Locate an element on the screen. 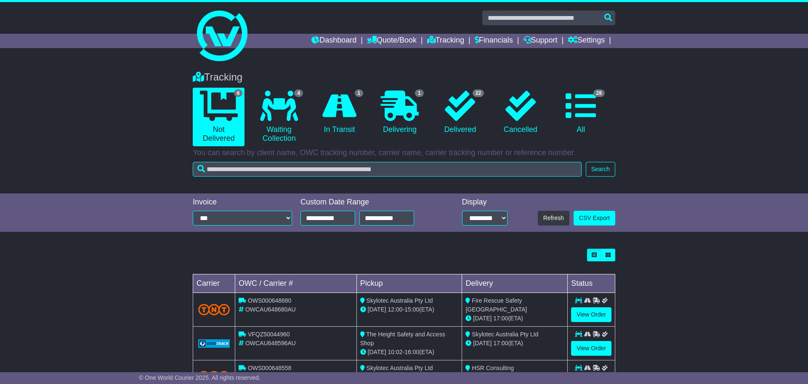 This screenshot has height=384, width=808. span: © One World Courier 2025. All rights reserved. is located at coordinates (200, 377).